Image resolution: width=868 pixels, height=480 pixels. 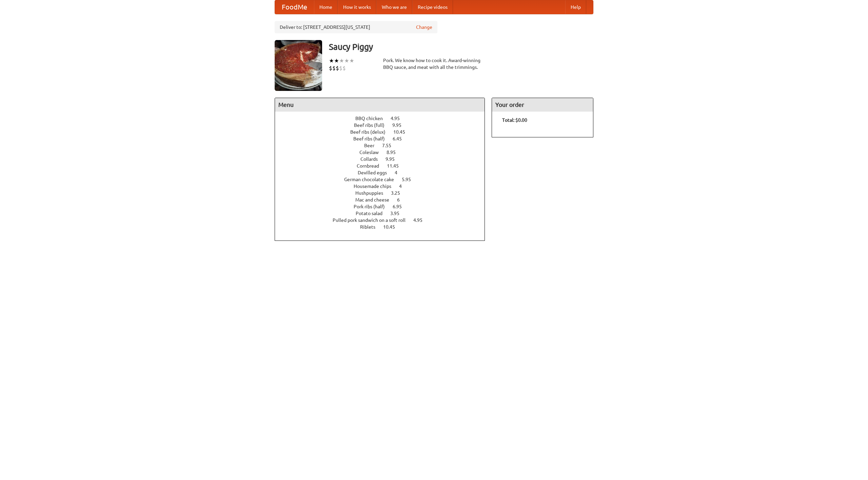 What do you see at coordinates (373, 207) in the screenshot?
I see `span: Pork ribs (half)` at bounding box center [373, 207].